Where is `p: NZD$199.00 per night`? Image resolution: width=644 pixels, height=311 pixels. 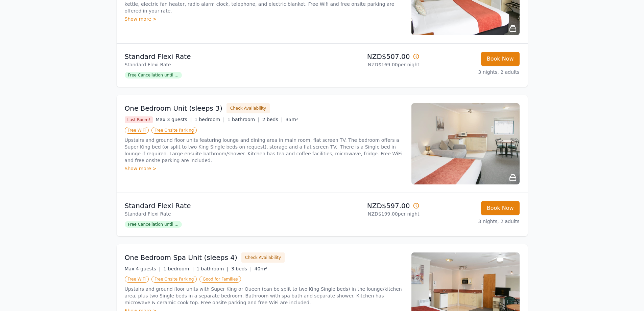
p: NZD$199.00 per night is located at coordinates (372, 214).